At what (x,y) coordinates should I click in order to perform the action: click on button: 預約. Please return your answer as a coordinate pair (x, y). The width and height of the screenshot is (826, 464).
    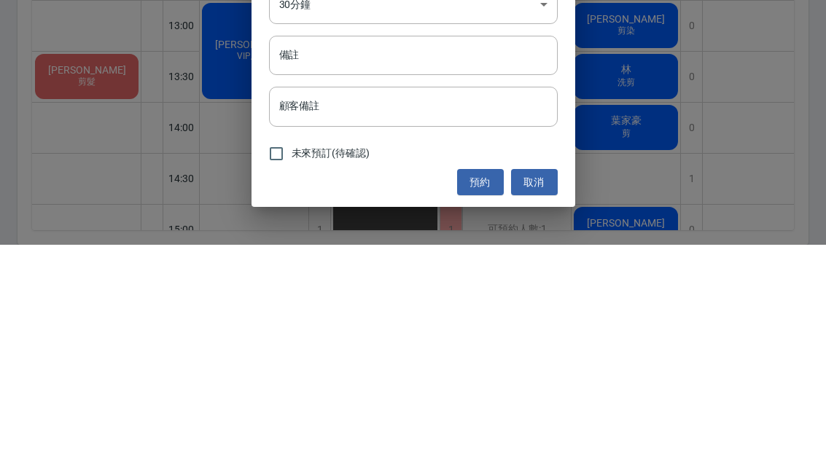
    Looking at the image, I should click on (480, 402).